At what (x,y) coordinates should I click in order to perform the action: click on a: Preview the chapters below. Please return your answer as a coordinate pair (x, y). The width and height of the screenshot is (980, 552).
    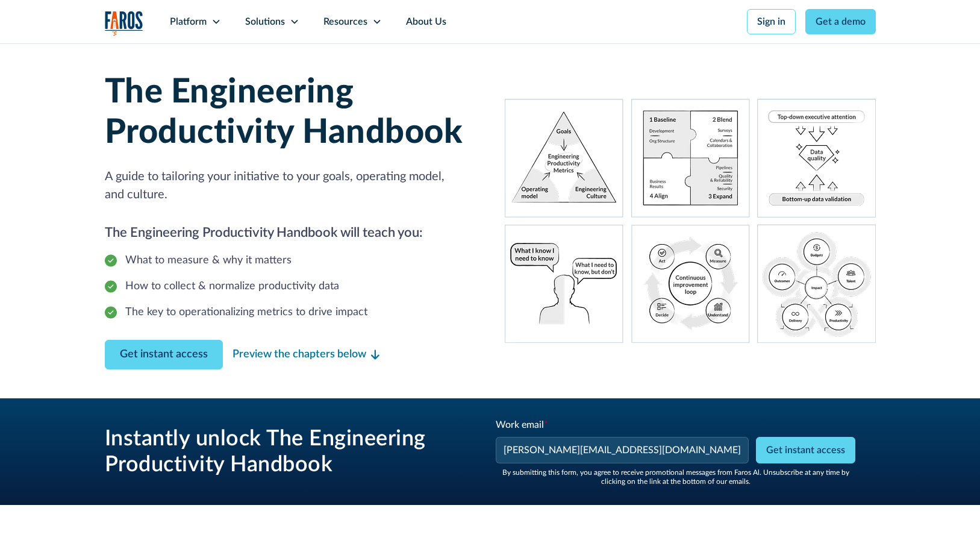
    Looking at the image, I should click on (306, 354).